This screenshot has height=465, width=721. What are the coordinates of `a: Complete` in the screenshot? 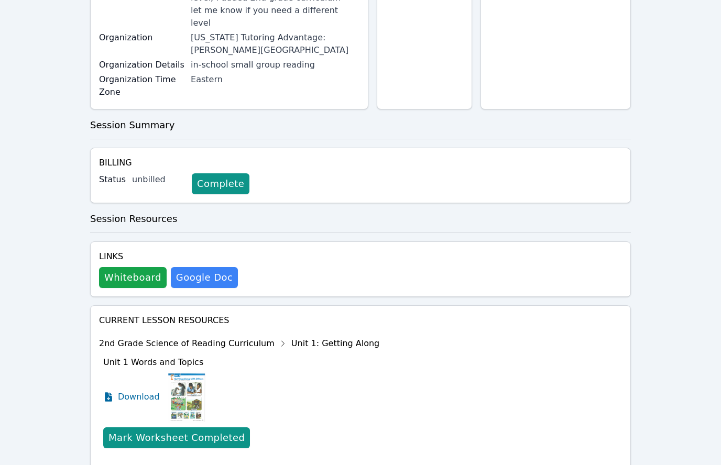 It's located at (220, 184).